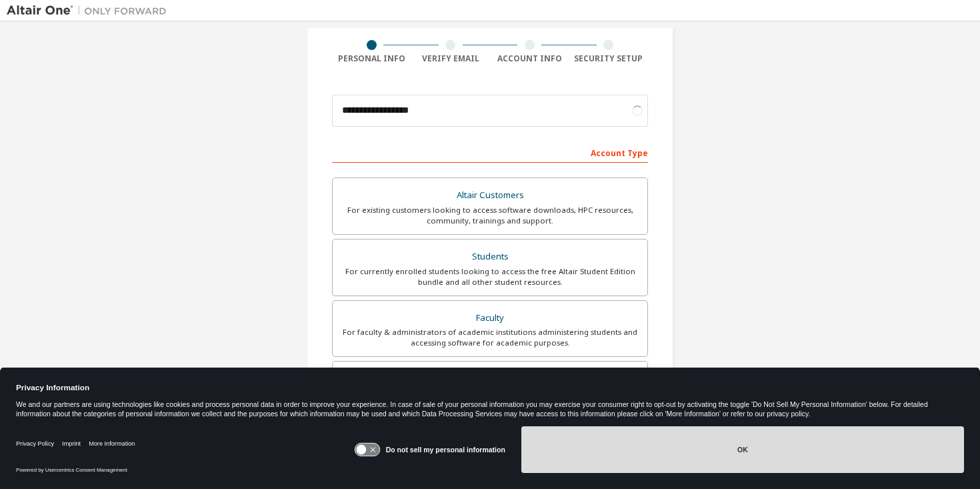 This screenshot has height=489, width=980. I want to click on div: Faculty, so click(490, 318).